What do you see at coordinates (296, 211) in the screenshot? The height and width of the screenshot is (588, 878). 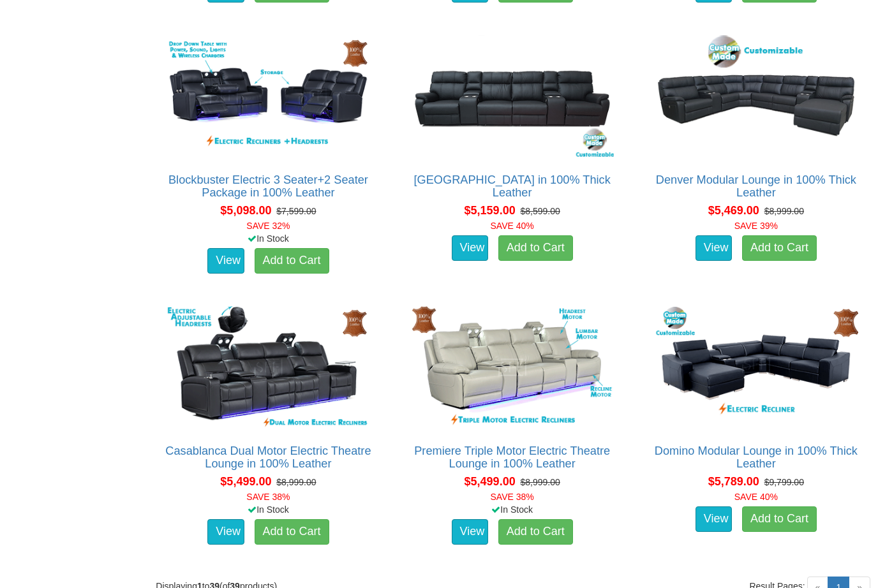 I see `del: $7,599.00` at bounding box center [296, 211].